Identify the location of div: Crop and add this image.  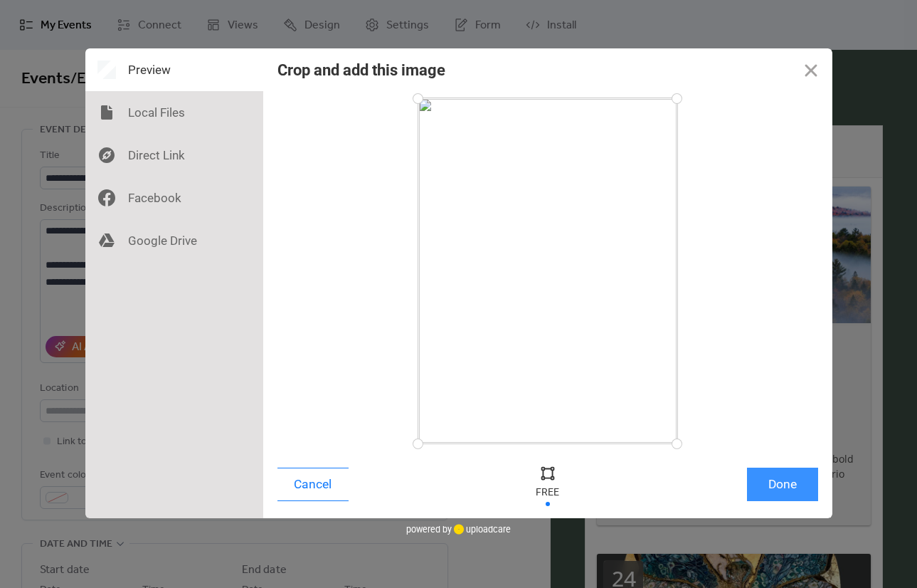
(362, 70).